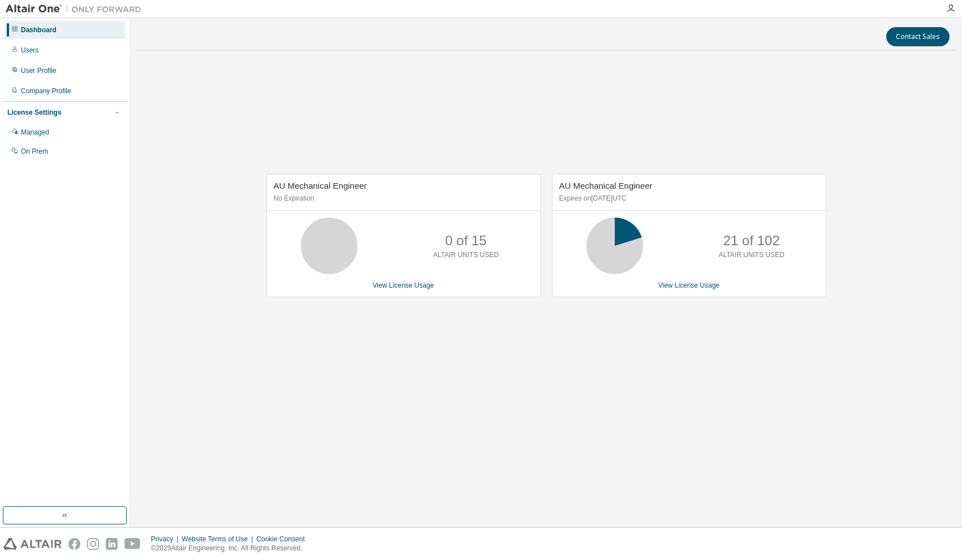 The width and height of the screenshot is (962, 560). What do you see at coordinates (76, 9) in the screenshot?
I see `img: Altair One` at bounding box center [76, 9].